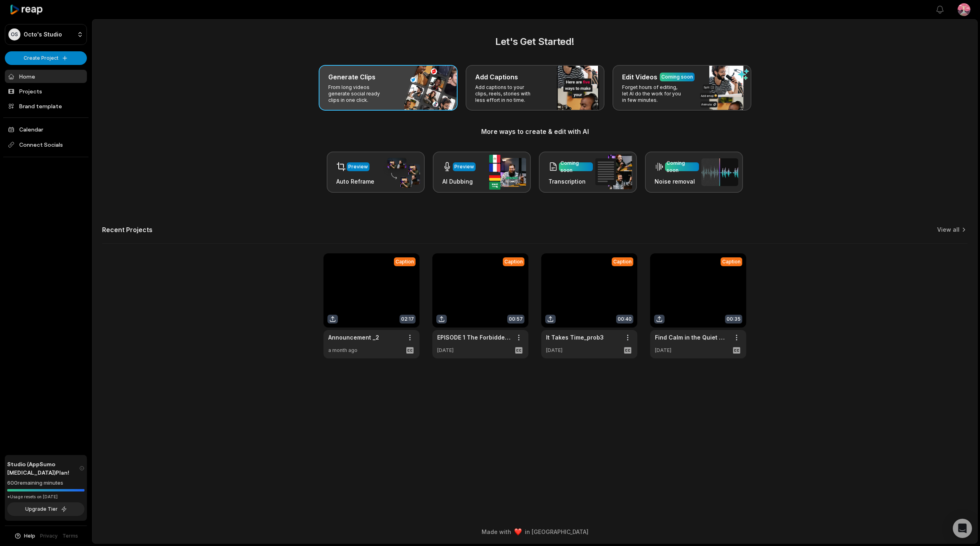 This screenshot has width=980, height=546. Describe the element at coordinates (45, 58) in the screenshot. I see `button: Create Project` at that location.